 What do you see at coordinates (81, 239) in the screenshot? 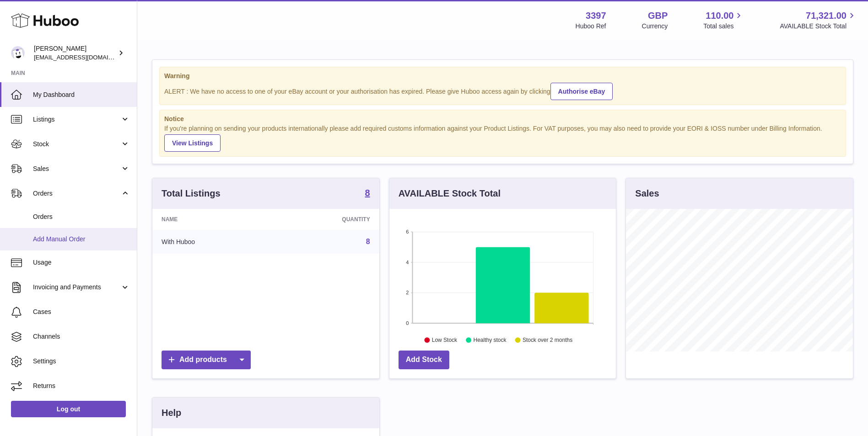
I see `span: Add Manual Order` at bounding box center [81, 239].